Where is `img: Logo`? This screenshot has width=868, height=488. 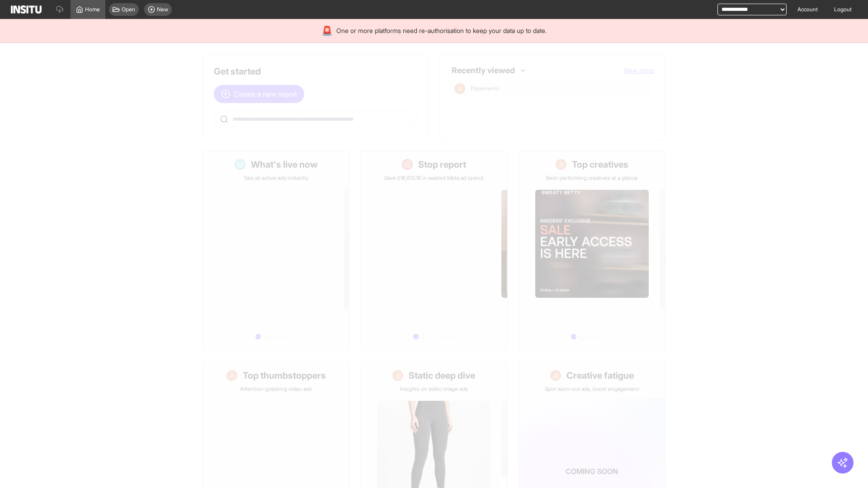
img: Logo is located at coordinates (26, 9).